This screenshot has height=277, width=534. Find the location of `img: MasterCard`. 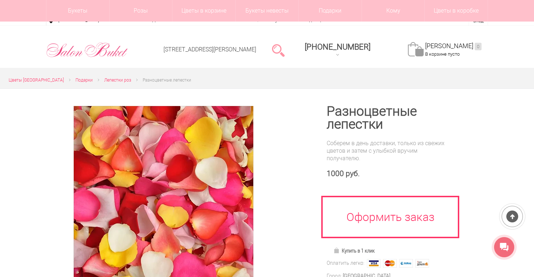

img: MasterCard is located at coordinates (390, 264).